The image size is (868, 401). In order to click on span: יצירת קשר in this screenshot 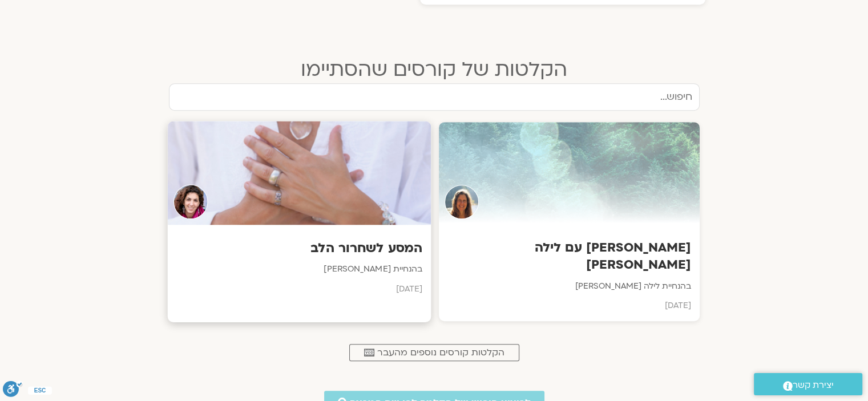, I will do `click(813, 385)`.